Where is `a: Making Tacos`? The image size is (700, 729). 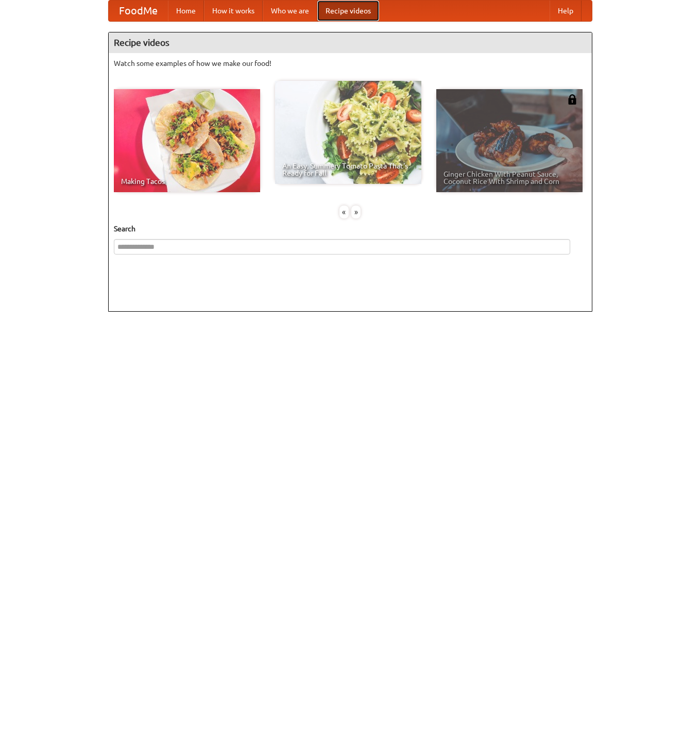
a: Making Tacos is located at coordinates (187, 141).